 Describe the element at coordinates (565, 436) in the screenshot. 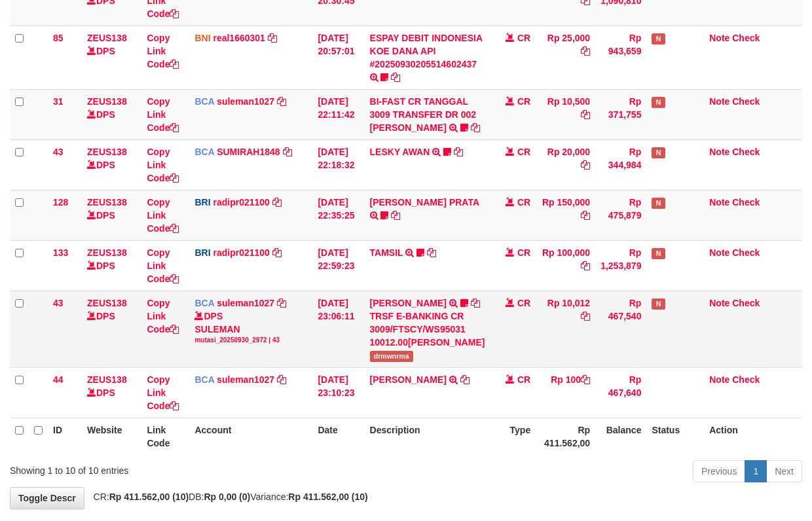

I see `th: Rp 411.562,00` at that location.